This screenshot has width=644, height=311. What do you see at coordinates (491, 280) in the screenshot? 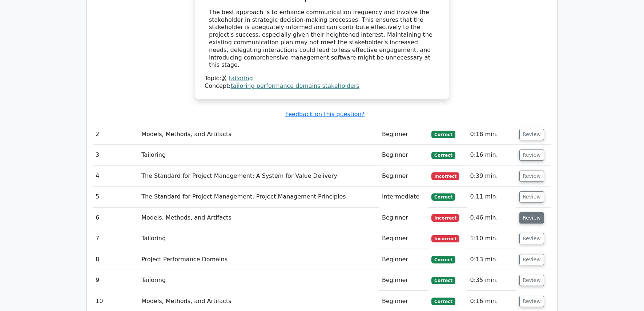
I see `td: 0:35 min.` at bounding box center [491, 280].